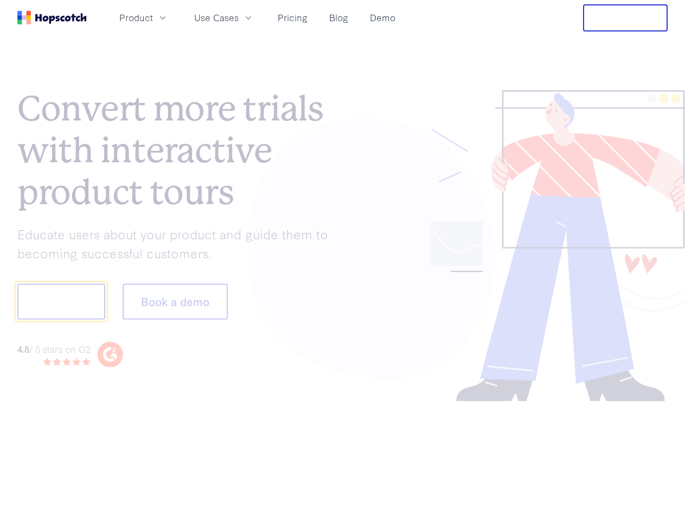  What do you see at coordinates (175, 302) in the screenshot?
I see `a: Book a demo` at bounding box center [175, 302].